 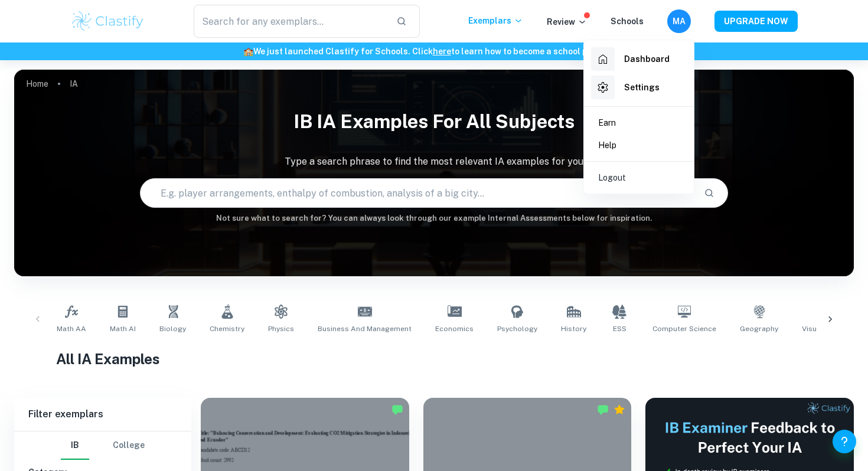 I want to click on a: Earn, so click(x=639, y=123).